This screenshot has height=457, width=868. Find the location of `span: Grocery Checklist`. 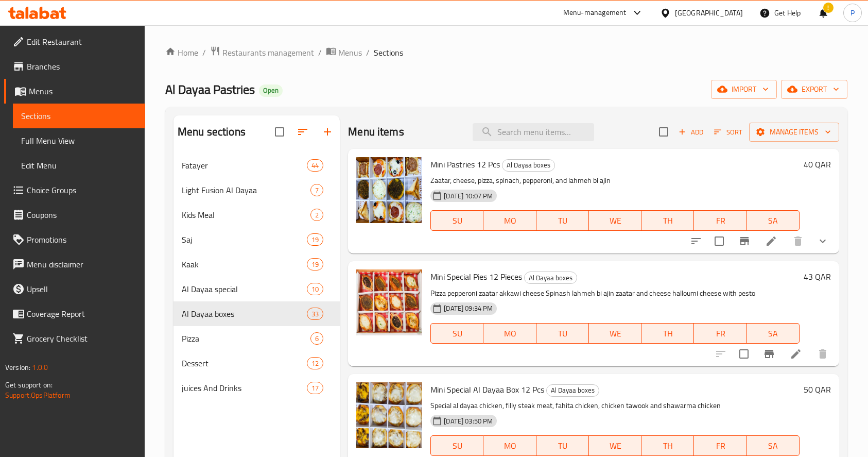

span: Grocery Checklist is located at coordinates (82, 339).